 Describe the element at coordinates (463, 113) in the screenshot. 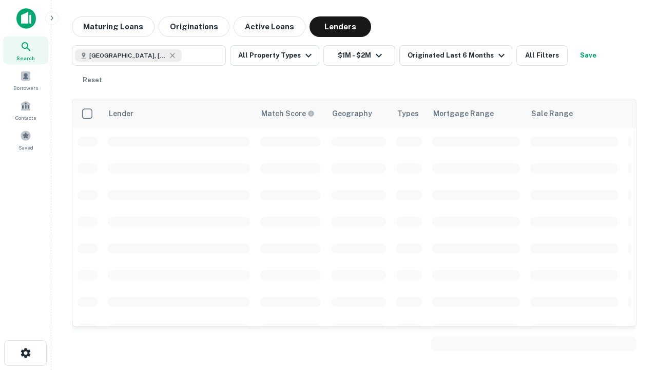

I see `div: Mortgage Range` at that location.